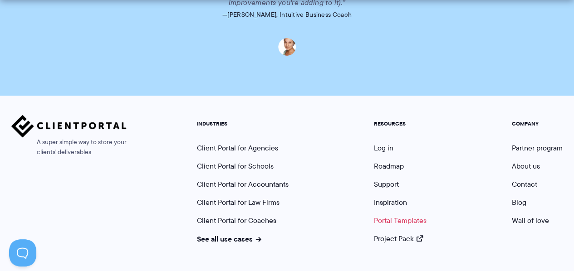  I want to click on h5: INDUSTRIES, so click(243, 124).